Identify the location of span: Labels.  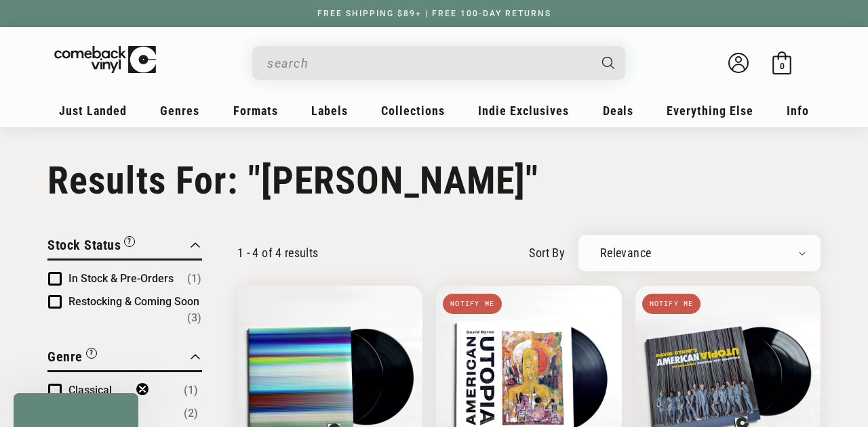
(329, 110).